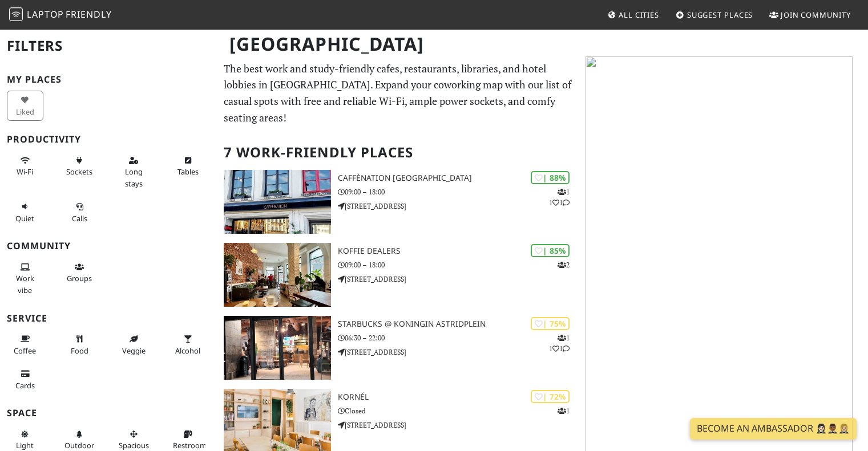 The height and width of the screenshot is (451, 868). What do you see at coordinates (133, 178) in the screenshot?
I see `span: Long stays` at bounding box center [133, 178].